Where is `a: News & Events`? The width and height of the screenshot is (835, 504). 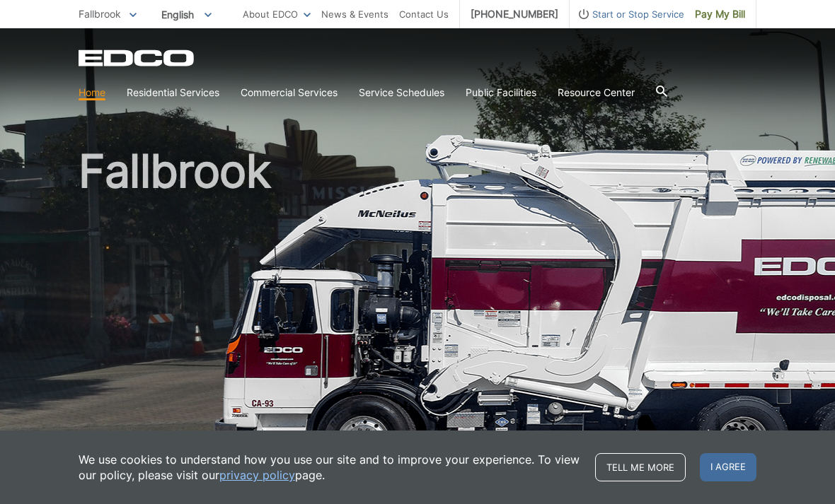
a: News & Events is located at coordinates (354, 14).